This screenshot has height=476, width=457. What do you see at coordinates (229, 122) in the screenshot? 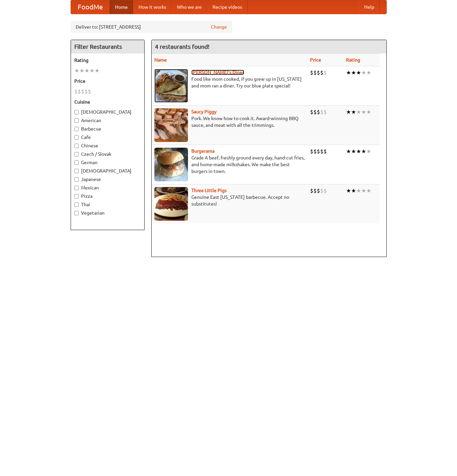
I see `p: Pork. We know how to cook it. Award-winning BBQ sauce, and meat with all the trimmings.` at bounding box center [229, 122].